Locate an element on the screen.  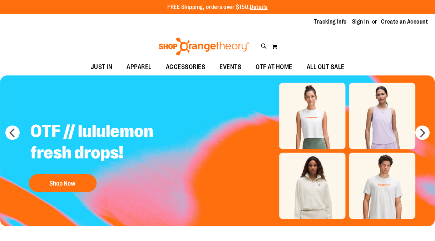
a: Create an Account is located at coordinates (404, 22).